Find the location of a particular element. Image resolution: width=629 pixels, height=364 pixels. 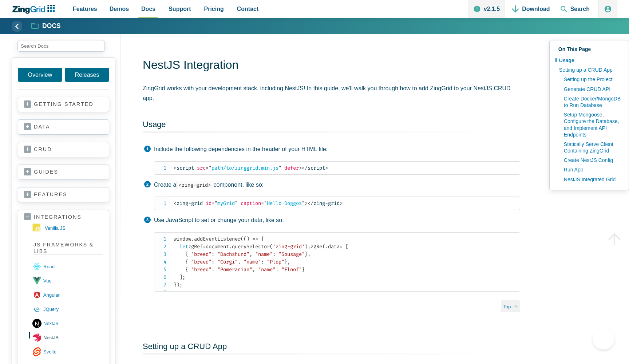

span: Setting up a CRUD App is located at coordinates (184, 346).